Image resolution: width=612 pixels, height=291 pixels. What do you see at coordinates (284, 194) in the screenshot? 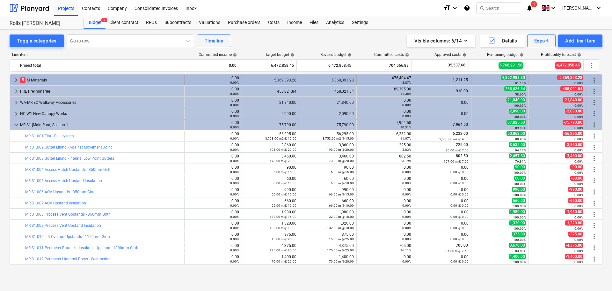
I see `small: 66.00 m @ 15.00` at bounding box center [284, 194].